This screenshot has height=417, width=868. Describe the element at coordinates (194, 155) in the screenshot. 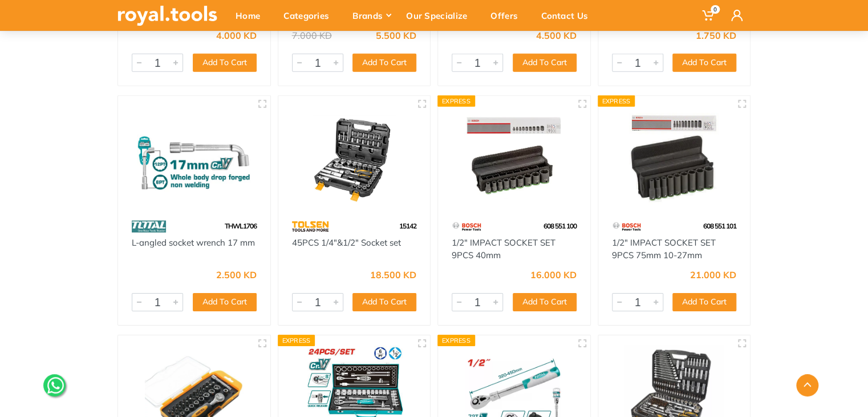

I see `img: Royal Tools - L-angled socket wrench 17 mm` at that location.